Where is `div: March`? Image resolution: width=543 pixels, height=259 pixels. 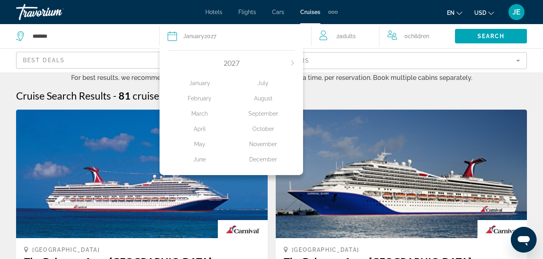
div: March is located at coordinates (199, 114).